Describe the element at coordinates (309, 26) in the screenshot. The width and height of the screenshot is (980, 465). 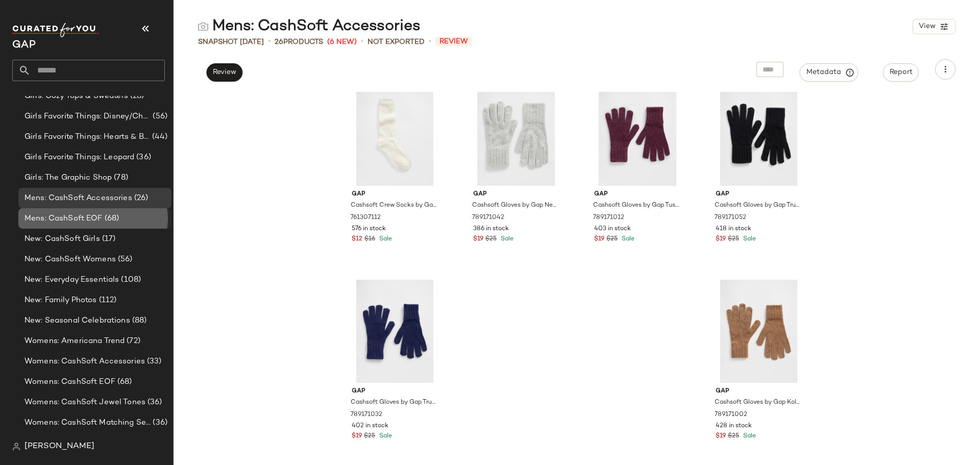
I see `div: Mens: CashSoft Accessories` at that location.